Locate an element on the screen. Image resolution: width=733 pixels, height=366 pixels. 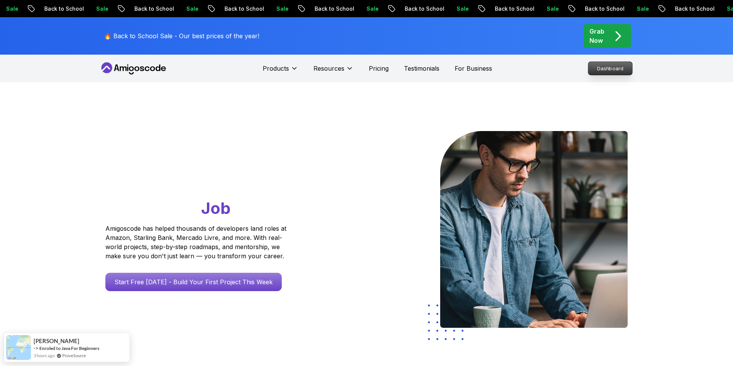
img: hero is located at coordinates (534, 229).